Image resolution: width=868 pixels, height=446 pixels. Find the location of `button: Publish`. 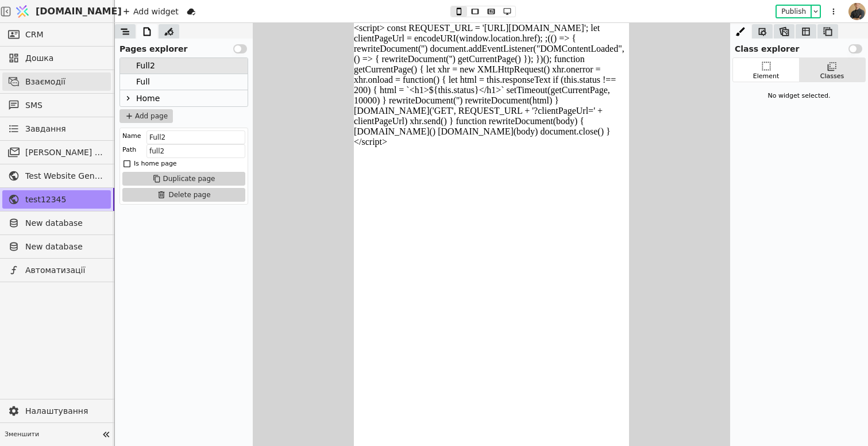

button: Publish is located at coordinates (793, 11).